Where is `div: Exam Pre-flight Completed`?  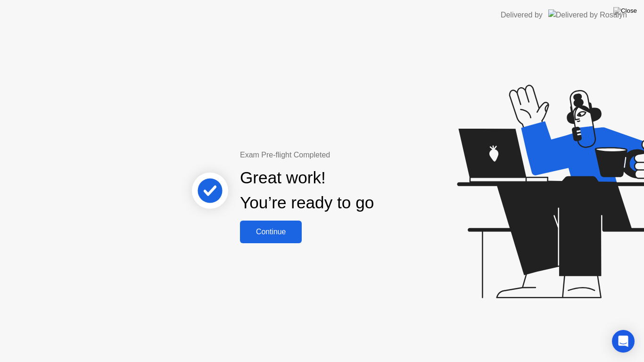
div: Exam Pre-flight Completed is located at coordinates (337, 155).